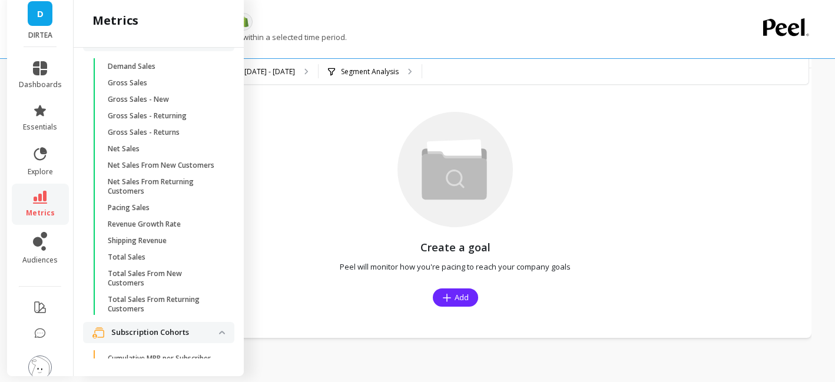 Image resolution: width=835 pixels, height=382 pixels. What do you see at coordinates (40, 14) in the screenshot?
I see `span: D` at bounding box center [40, 14].